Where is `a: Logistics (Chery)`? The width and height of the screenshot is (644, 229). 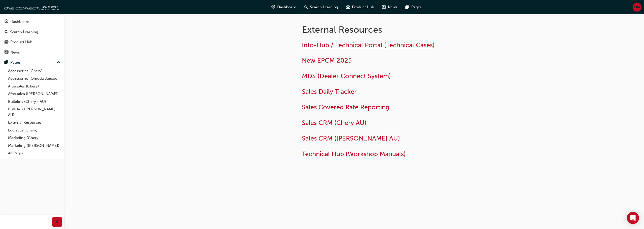 a: Logistics (Chery) is located at coordinates (34, 130).